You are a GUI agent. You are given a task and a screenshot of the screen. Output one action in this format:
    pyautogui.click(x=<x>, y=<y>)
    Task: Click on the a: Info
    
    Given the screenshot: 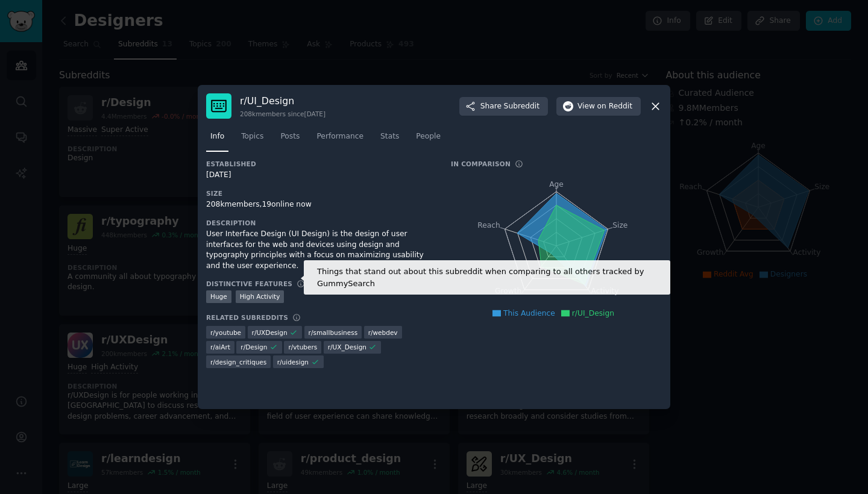 What is the action you would take?
    pyautogui.click(x=217, y=139)
    